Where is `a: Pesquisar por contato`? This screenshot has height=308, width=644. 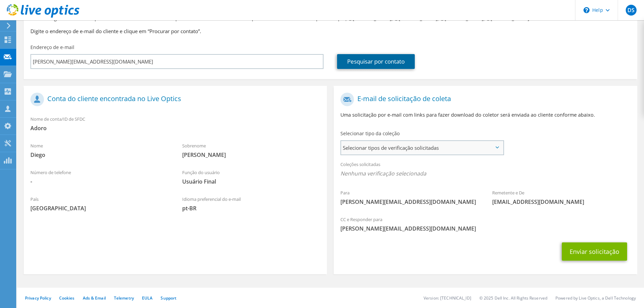 a: Pesquisar por contato is located at coordinates (376, 62).